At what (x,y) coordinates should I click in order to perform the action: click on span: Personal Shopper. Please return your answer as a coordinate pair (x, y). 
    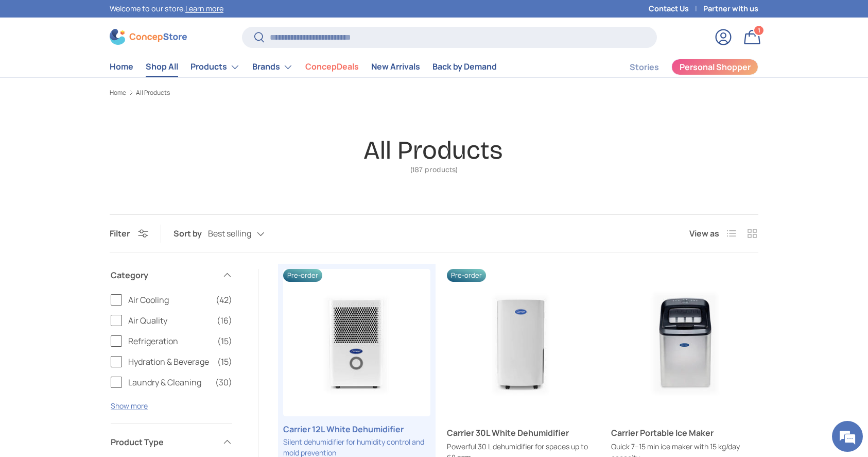
    Looking at the image, I should click on (715, 67).